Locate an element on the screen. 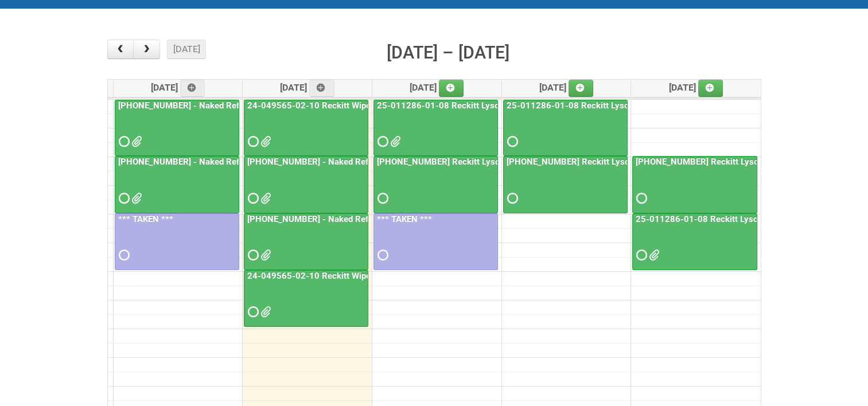 This screenshot has height=406, width=868. span: 24-049565-02 Reckitt Wipes HUT Stages 1-3 - Lion addresses (sbm ybm) revised.xlsx 24-049565-02 Re... is located at coordinates (265, 141).